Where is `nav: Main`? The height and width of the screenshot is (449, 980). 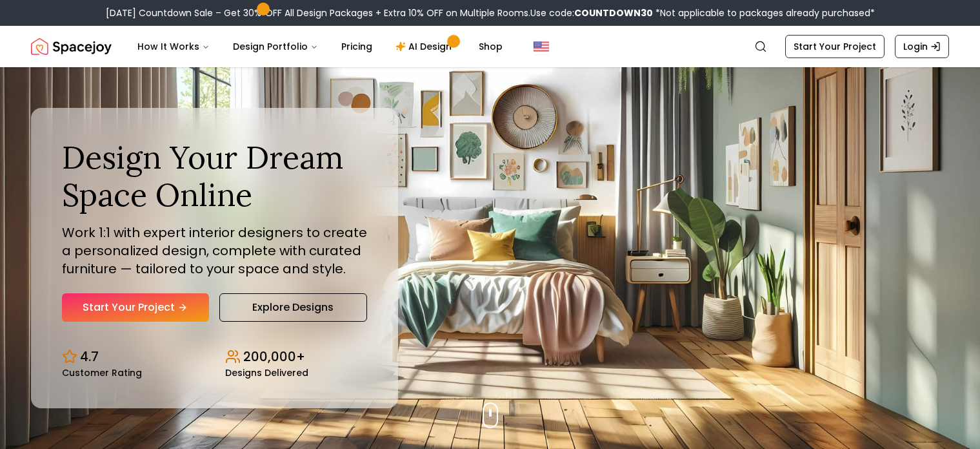
nav: Main is located at coordinates (320, 46).